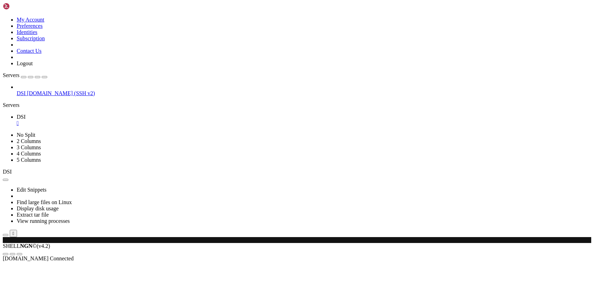  I want to click on a: Find large files on Linux, so click(44, 202).